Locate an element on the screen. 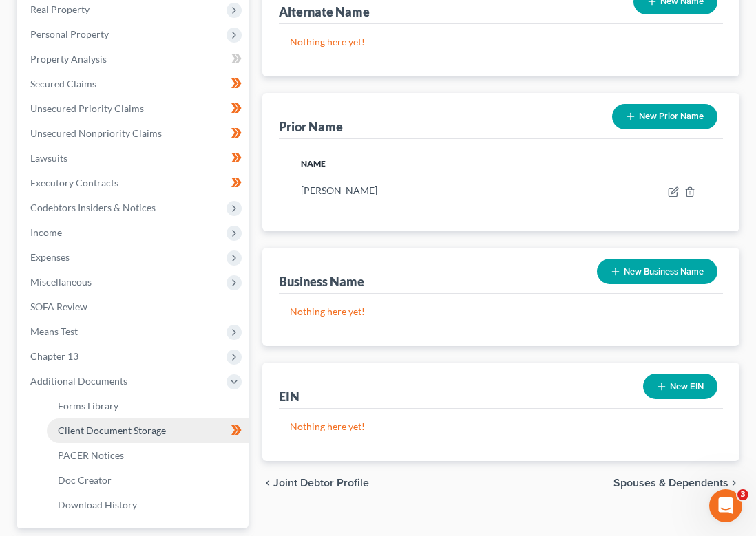  a: Client Document Storage is located at coordinates (147, 431).